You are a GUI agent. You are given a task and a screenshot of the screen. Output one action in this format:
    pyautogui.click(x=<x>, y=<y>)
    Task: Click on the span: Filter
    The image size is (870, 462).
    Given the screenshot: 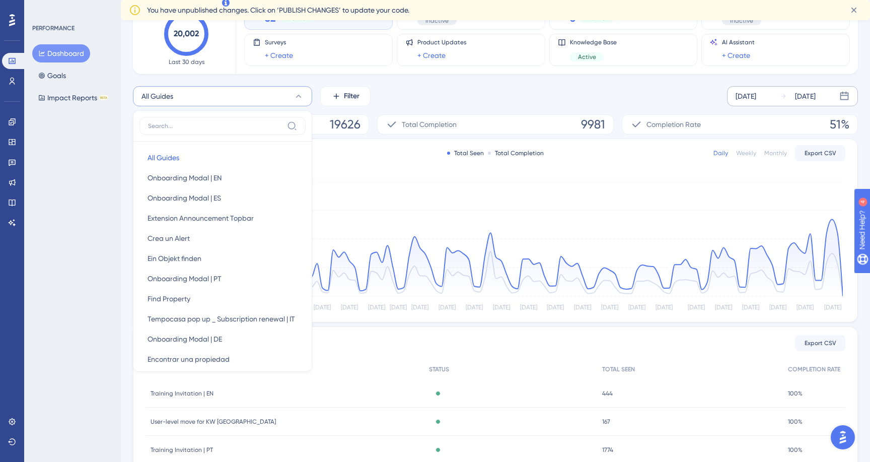 What is the action you would take?
    pyautogui.click(x=351, y=96)
    